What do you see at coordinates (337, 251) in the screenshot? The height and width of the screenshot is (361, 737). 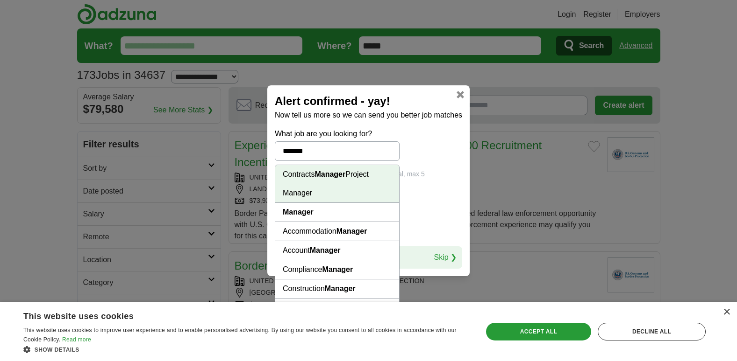 I see `li: Account` at bounding box center [337, 251].